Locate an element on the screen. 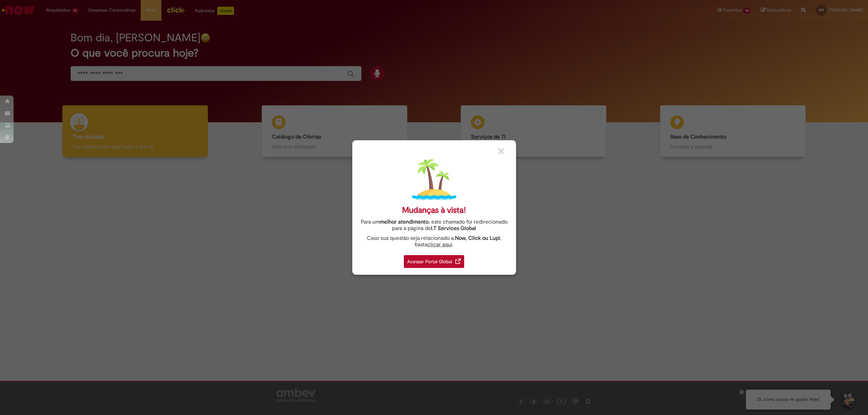 This screenshot has height=415, width=868. a: I.T Services Global is located at coordinates (453, 226).